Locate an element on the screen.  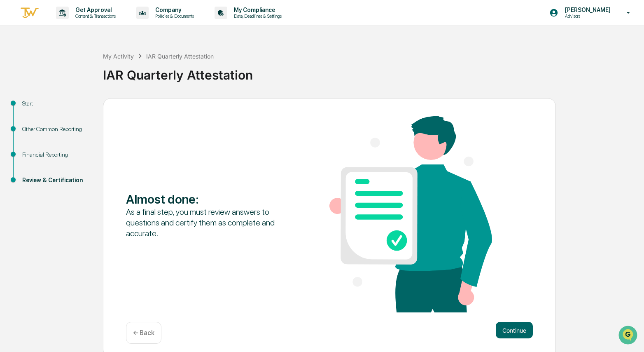
p: Data, Deadlines & Settings is located at coordinates (256, 16).